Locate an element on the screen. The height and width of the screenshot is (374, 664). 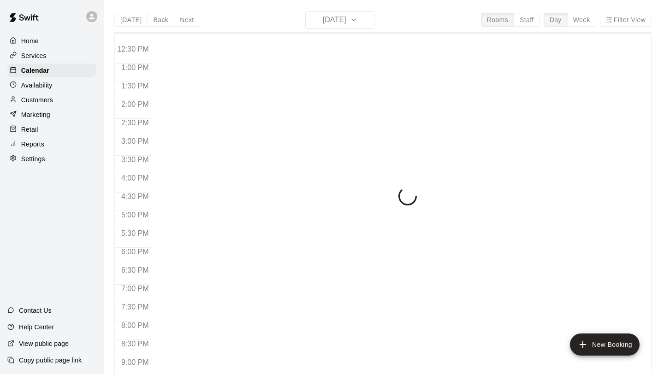
a: Calendar is located at coordinates (52, 71).